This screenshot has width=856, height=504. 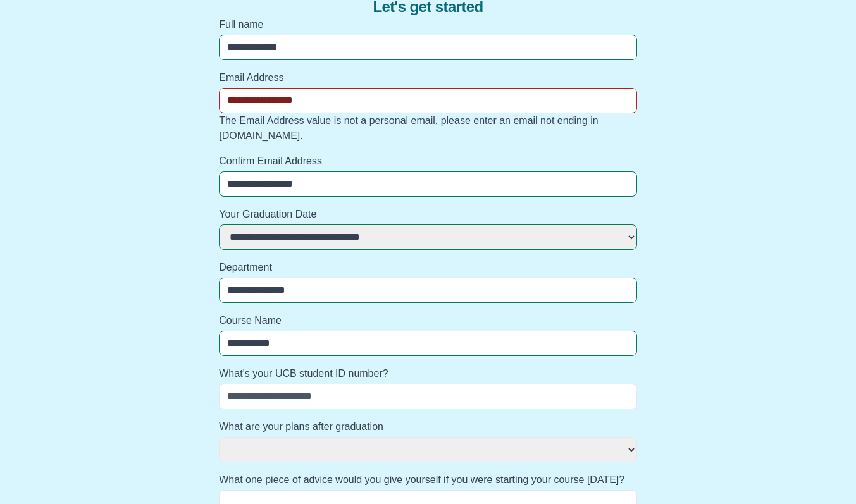 I want to click on label: Department, so click(x=427, y=268).